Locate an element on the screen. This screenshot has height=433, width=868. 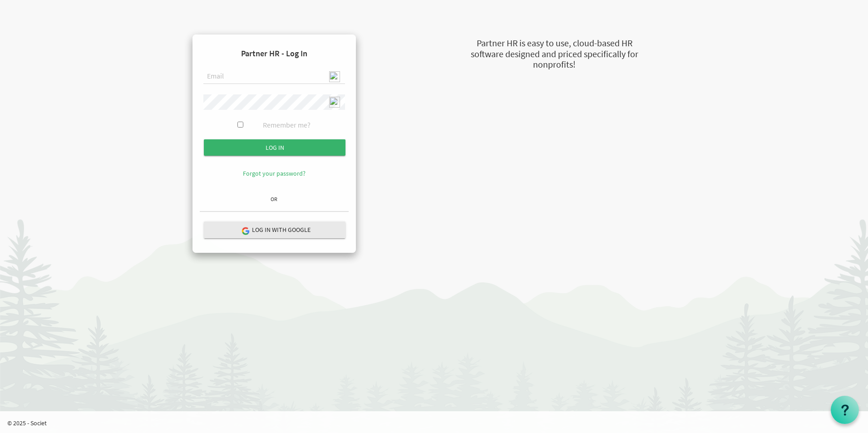
input: Log in is located at coordinates (275, 147).